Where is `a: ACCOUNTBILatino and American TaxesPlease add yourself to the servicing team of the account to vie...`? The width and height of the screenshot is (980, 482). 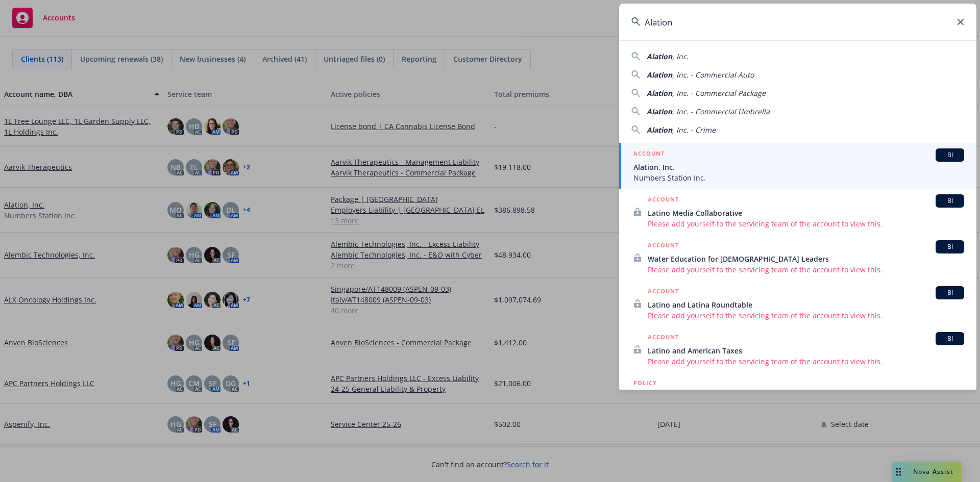 a: ACCOUNTBILatino and American TaxesPlease add yourself to the servicing team of the account to vie... is located at coordinates (798, 349).